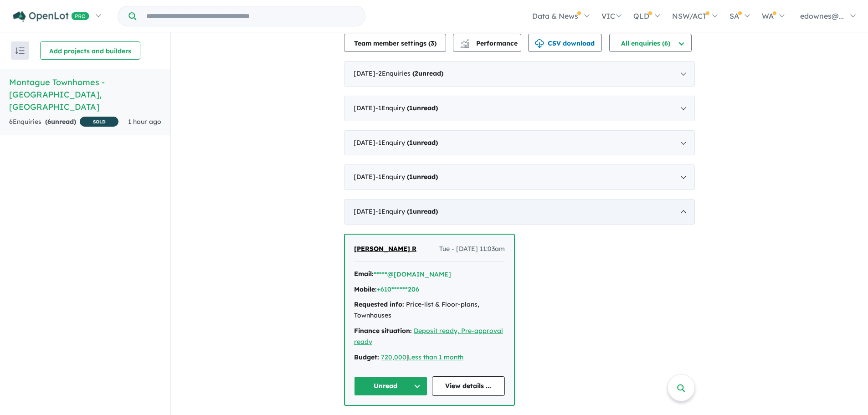  I want to click on span: 2, so click(417, 73).